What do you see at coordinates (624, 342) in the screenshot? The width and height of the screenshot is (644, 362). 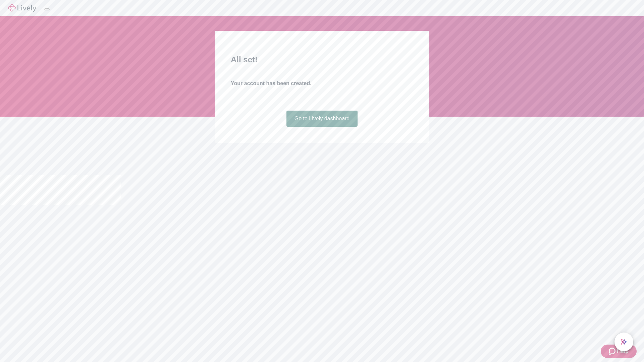 I see `svg: Lively AI Assistant` at bounding box center [624, 342].